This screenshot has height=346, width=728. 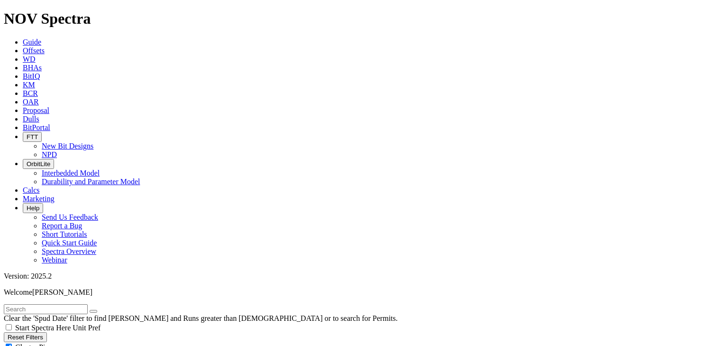 What do you see at coordinates (30, 93) in the screenshot?
I see `span: BCR` at bounding box center [30, 93].